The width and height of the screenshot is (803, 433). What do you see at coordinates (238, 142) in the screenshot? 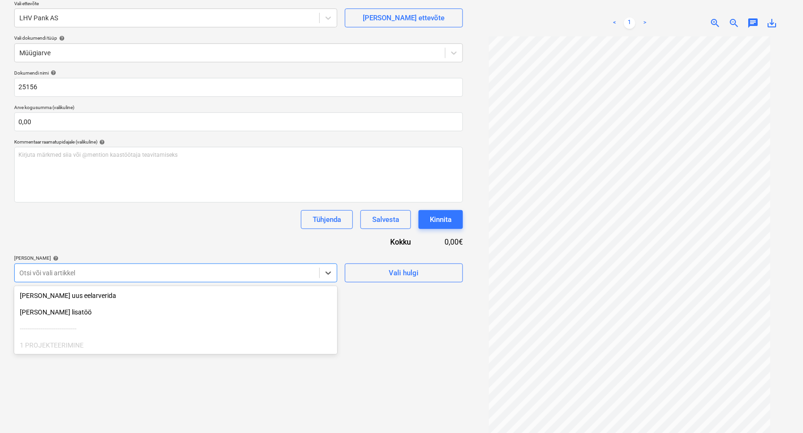
I see `div: Kommentaar raamatupidajale (valikuline)` at bounding box center [238, 142].